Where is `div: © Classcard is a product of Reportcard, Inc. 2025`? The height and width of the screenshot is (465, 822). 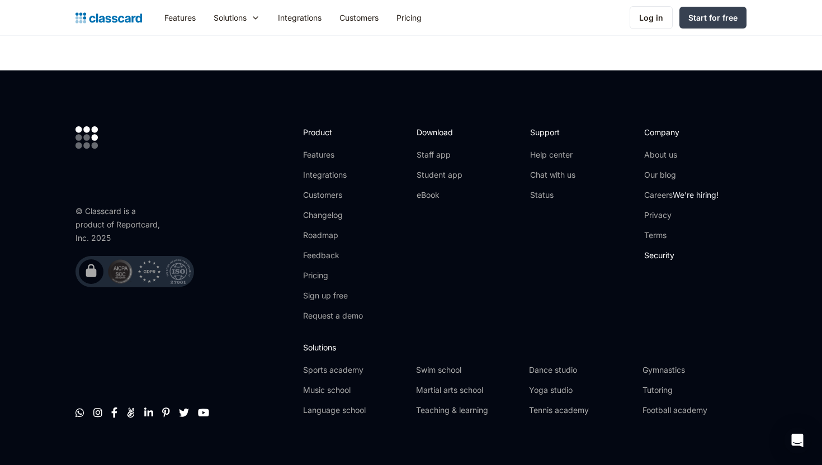 div: © Classcard is a product of Reportcard, Inc. 2025 is located at coordinates (120, 225).